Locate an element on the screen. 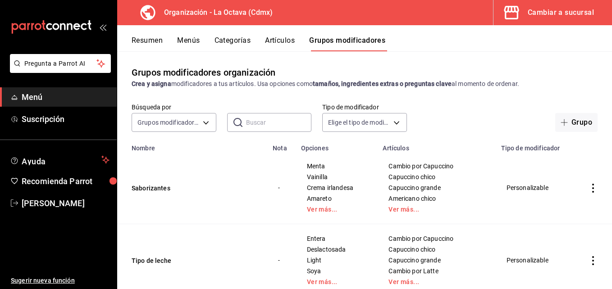  span: Suscripción is located at coordinates (65, 119).